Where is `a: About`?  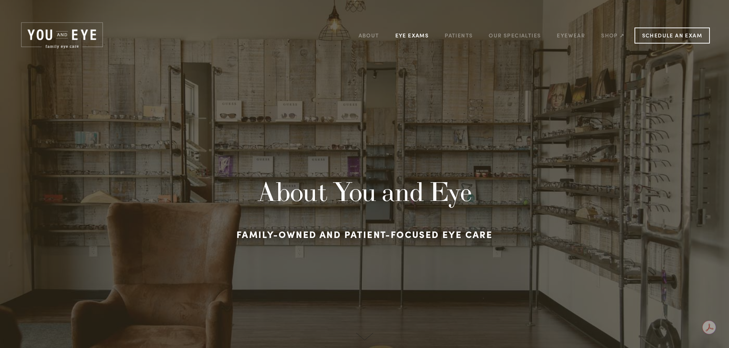
a: About is located at coordinates (369, 35).